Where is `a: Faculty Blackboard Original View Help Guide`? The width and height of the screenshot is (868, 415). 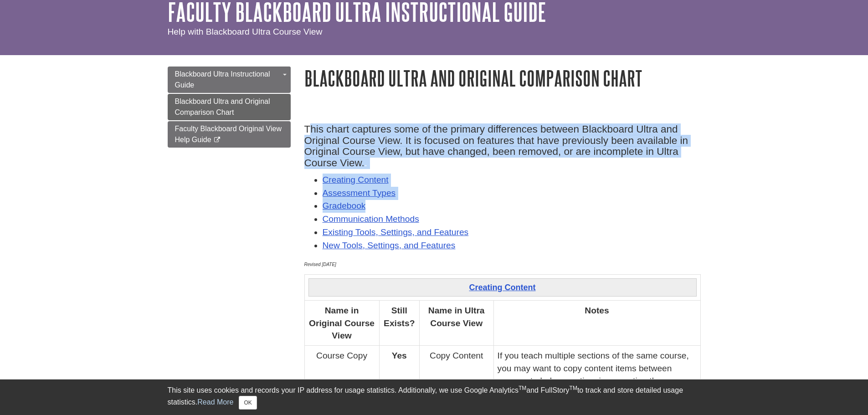
a: Faculty Blackboard Original View Help Guide is located at coordinates (229, 135).